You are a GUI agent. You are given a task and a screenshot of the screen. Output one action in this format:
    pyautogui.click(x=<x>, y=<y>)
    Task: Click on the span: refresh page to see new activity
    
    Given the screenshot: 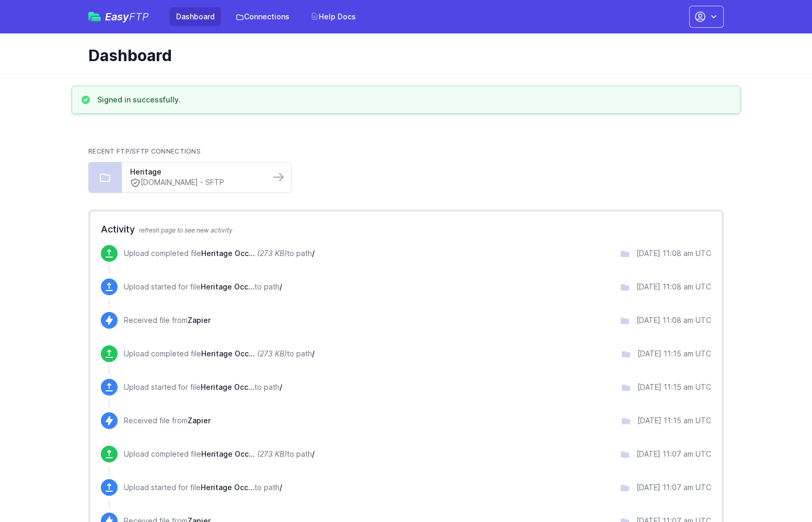 What is the action you would take?
    pyautogui.click(x=186, y=230)
    